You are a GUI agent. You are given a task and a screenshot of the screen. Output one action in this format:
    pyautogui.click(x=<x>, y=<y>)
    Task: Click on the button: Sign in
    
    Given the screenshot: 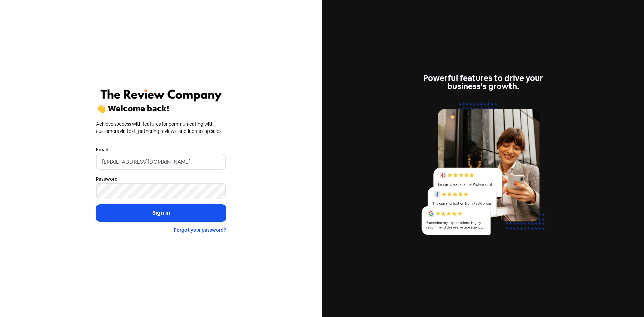 What is the action you would take?
    pyautogui.click(x=161, y=213)
    